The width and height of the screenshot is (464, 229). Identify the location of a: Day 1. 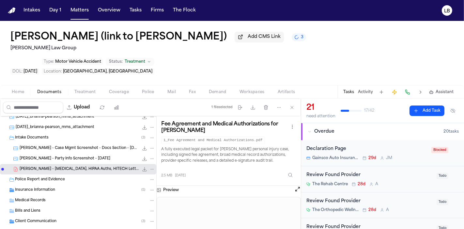
(55, 10).